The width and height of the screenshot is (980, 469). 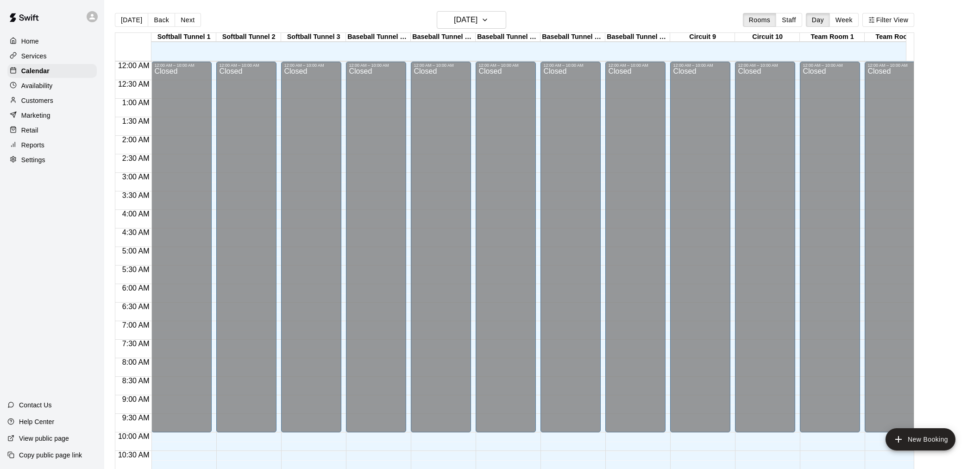 What do you see at coordinates (52, 160) in the screenshot?
I see `a: Settings` at bounding box center [52, 160].